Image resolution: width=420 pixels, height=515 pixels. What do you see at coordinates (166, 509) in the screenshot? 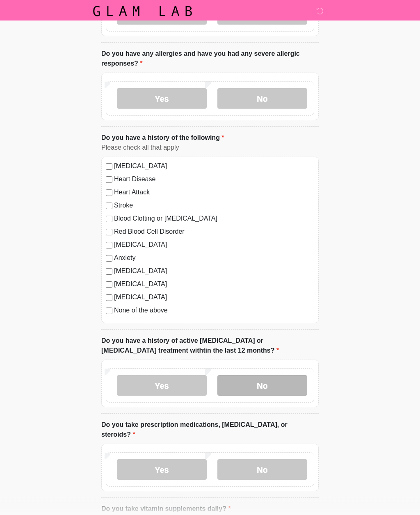
I see `label: Do you take vitamin supplements daily?` at bounding box center [166, 509].